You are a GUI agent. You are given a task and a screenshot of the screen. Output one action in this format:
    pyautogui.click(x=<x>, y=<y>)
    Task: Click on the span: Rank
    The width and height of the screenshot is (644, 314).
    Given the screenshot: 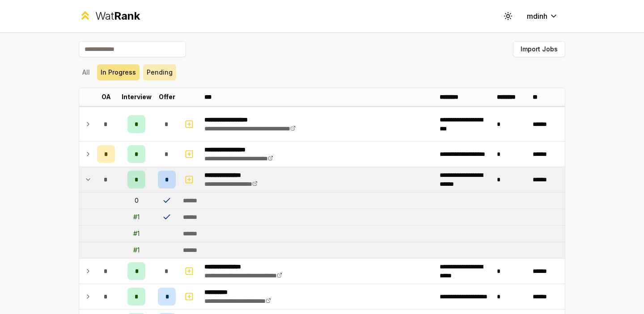 What is the action you would take?
    pyautogui.click(x=127, y=16)
    